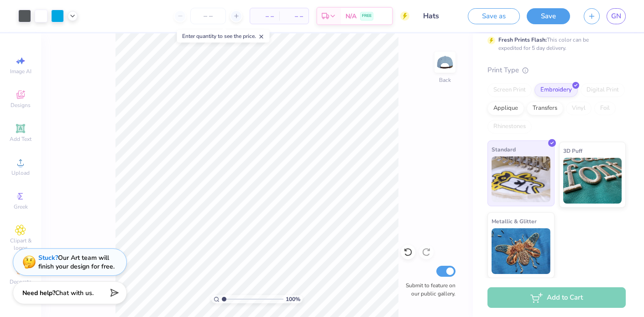  Describe the element at coordinates (593, 181) in the screenshot. I see `img: 3D Puff` at that location.